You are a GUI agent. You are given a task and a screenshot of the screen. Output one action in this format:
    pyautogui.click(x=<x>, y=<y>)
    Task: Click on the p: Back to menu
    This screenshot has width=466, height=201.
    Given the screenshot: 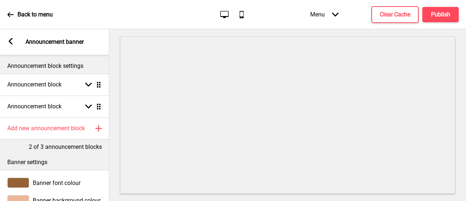 What is the action you would take?
    pyautogui.click(x=35, y=15)
    